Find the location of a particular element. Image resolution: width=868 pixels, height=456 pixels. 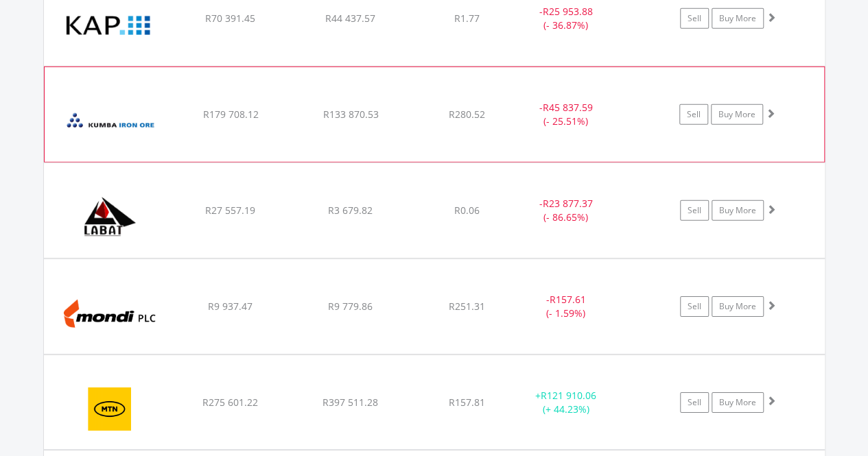

img: EQU.ZA.LAB.png is located at coordinates (110, 217).